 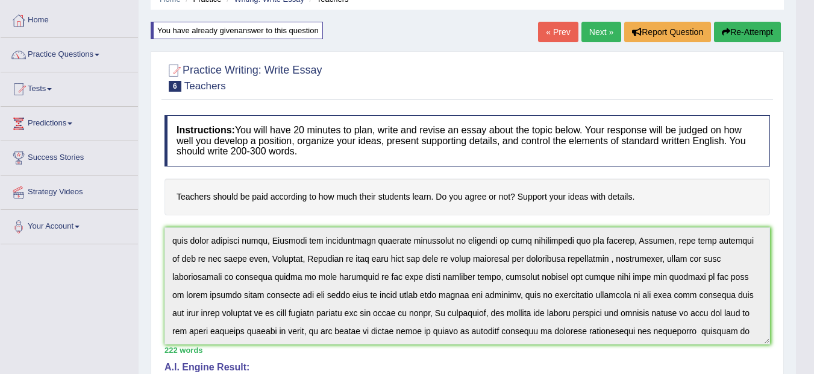 I want to click on span: 6, so click(x=175, y=86).